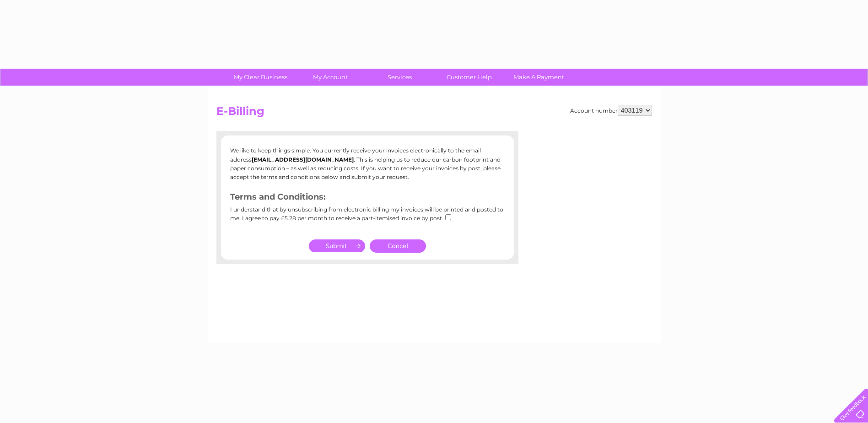 The width and height of the screenshot is (868, 423). I want to click on h3: Terms and Conditions:, so click(367, 198).